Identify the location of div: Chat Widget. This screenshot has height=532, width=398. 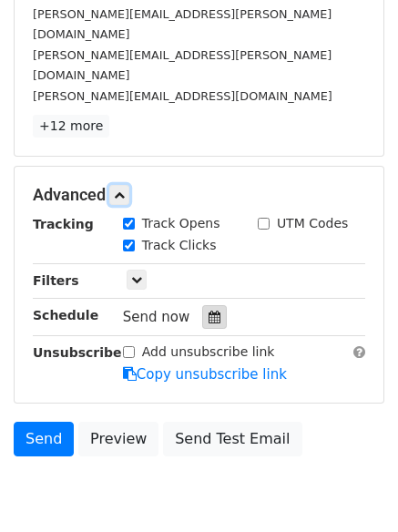
(352, 488).